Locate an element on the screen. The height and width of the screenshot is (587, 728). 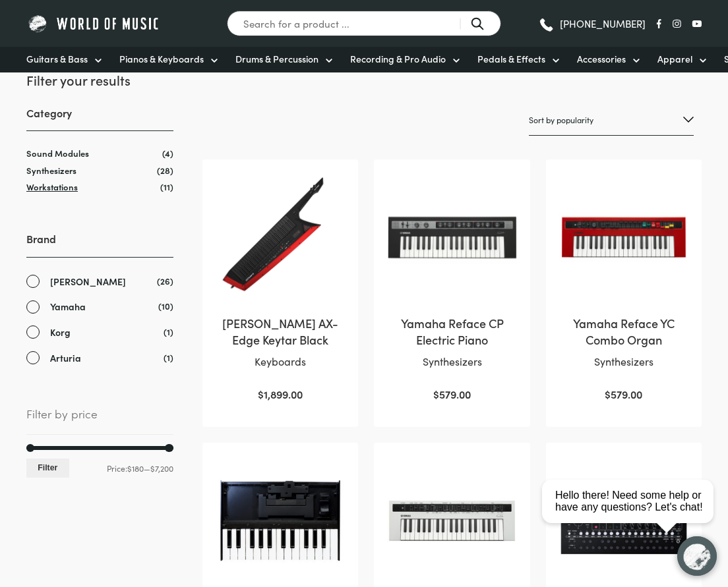
div: Price: — is located at coordinates (100, 468).